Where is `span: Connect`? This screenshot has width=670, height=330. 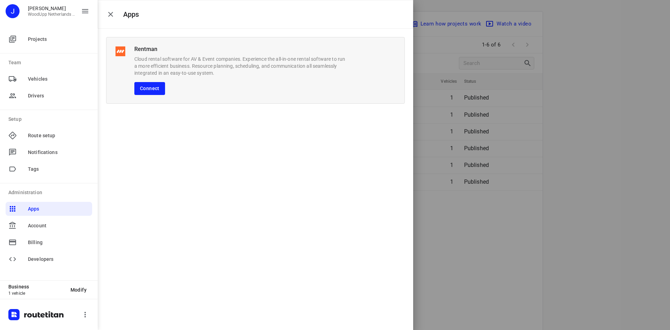
span: Connect is located at coordinates (150, 88).